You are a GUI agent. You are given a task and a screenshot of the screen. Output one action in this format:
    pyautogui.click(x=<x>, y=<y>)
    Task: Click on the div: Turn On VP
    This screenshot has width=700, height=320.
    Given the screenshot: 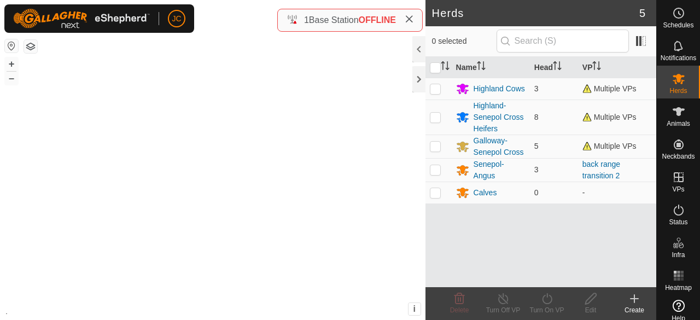 What is the action you would take?
    pyautogui.click(x=547, y=310)
    